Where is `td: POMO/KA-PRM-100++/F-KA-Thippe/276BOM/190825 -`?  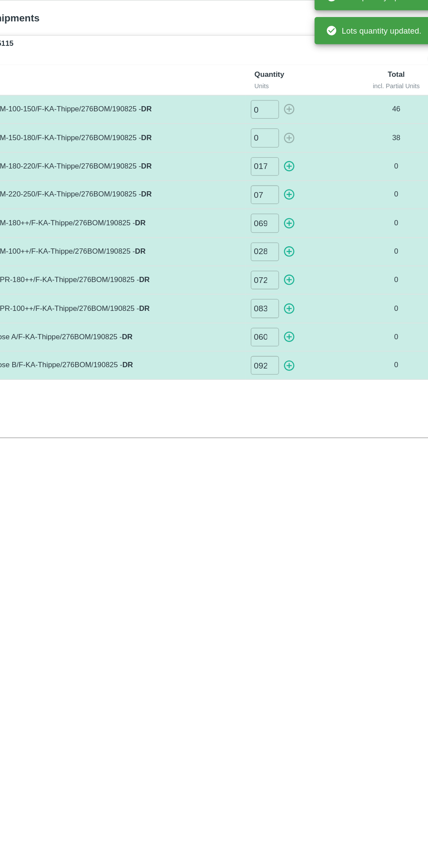
td: POMO/KA-PRM-100++/F-KA-Thippe/276BOM/190825 - is located at coordinates (126, 216).